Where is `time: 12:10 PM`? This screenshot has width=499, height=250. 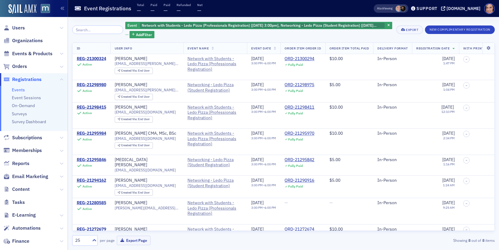 time: 12:10 PM is located at coordinates (448, 112).